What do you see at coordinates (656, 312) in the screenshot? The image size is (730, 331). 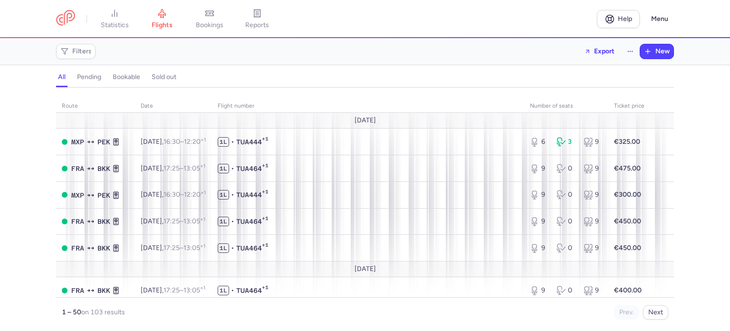 I see `button: Next` at bounding box center [656, 312].